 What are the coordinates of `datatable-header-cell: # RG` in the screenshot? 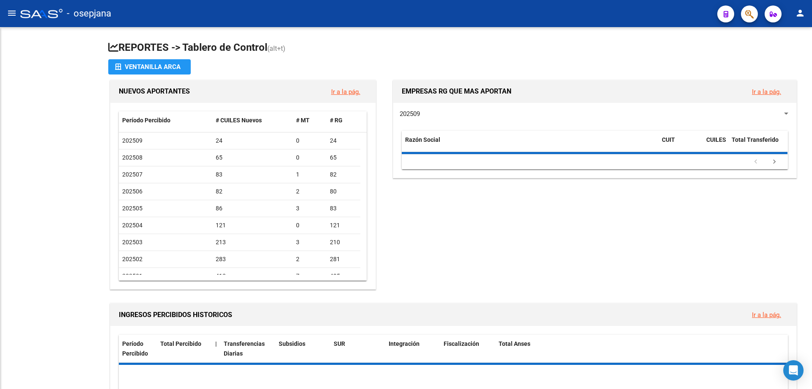 It's located at (343, 120).